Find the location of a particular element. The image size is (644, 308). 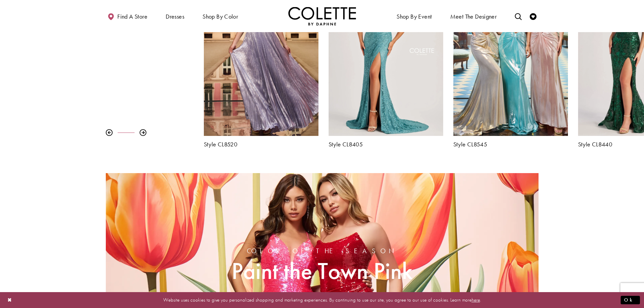

a: Style CL8545 is located at coordinates (510, 144).